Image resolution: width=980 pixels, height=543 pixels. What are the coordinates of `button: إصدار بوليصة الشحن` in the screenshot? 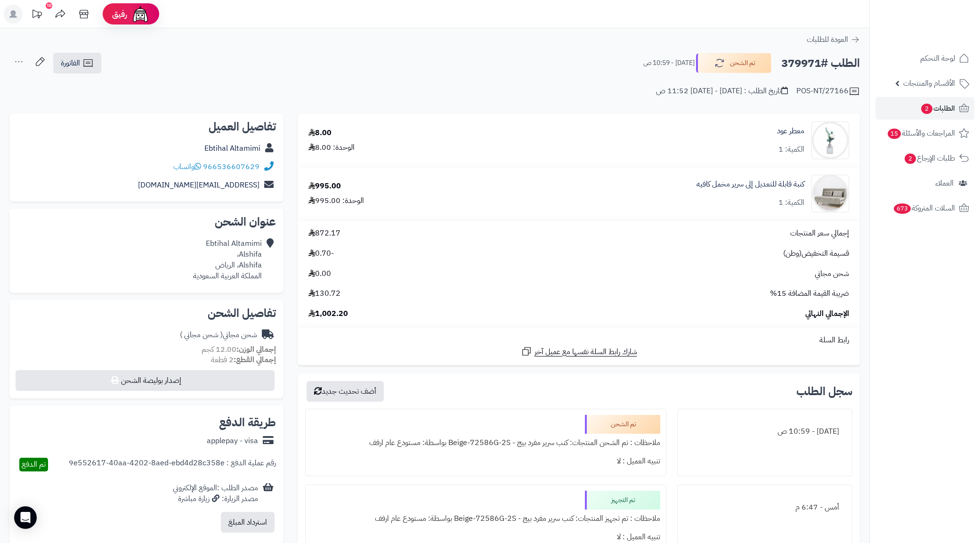 It's located at (145, 381).